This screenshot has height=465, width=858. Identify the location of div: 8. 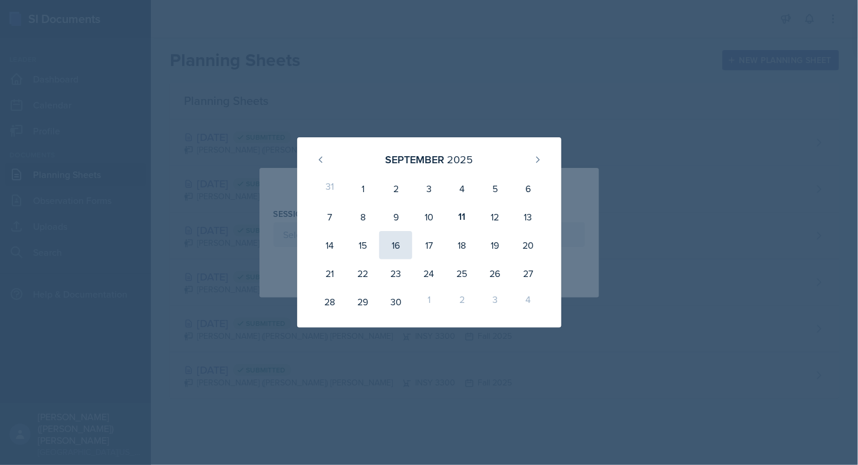
(363, 217).